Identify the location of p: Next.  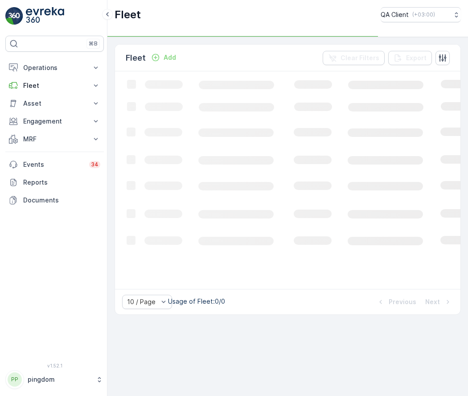
(432, 302).